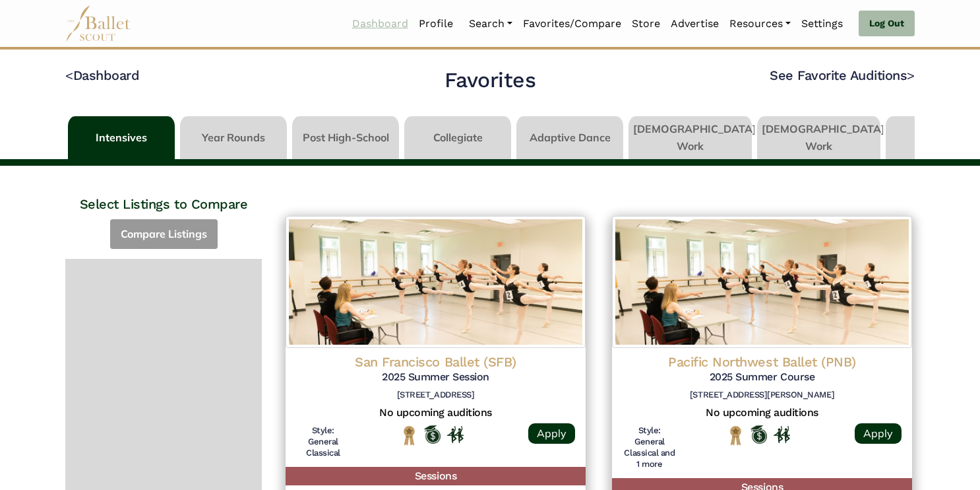  What do you see at coordinates (646, 23) in the screenshot?
I see `a: Store` at bounding box center [646, 23].